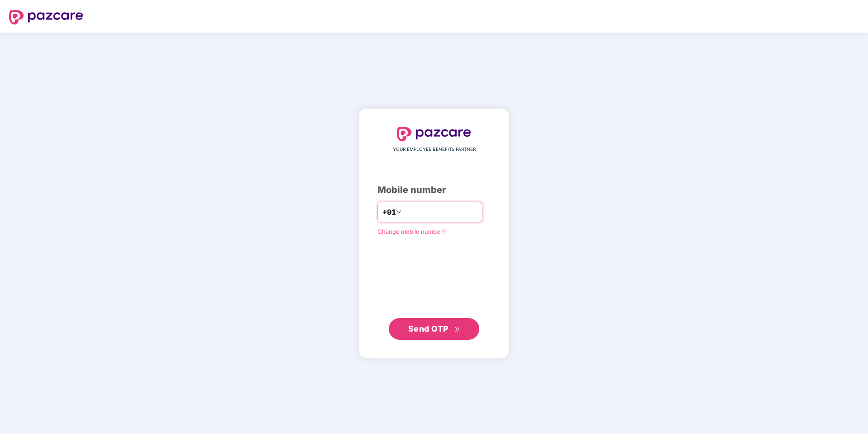 This screenshot has width=868, height=434. Describe the element at coordinates (434, 190) in the screenshot. I see `div: Mobile number` at that location.